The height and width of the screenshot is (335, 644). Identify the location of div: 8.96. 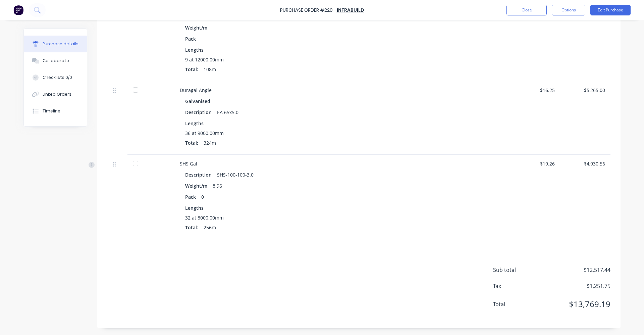
(218, 186).